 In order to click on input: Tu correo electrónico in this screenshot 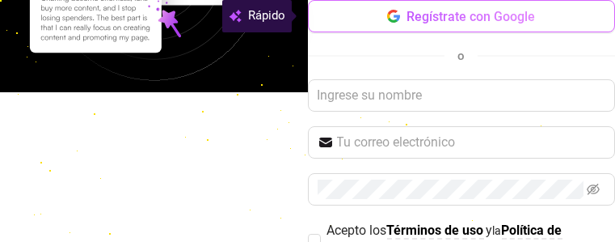, I will do `click(471, 142)`.